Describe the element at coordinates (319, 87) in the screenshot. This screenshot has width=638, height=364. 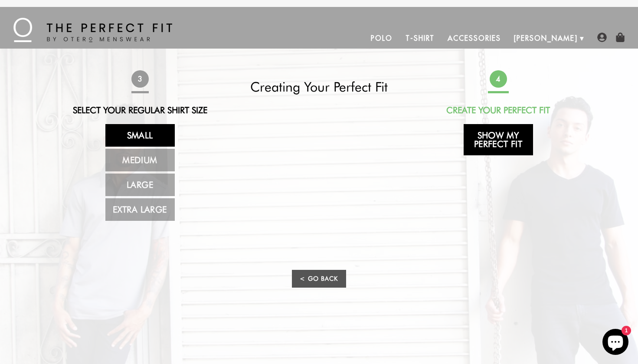
I see `h2: Creating Your Perfect Fit` at that location.